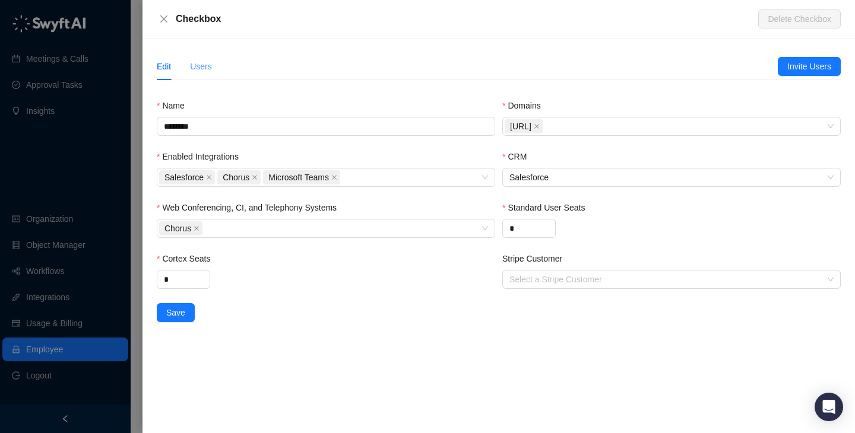 This screenshot has height=433, width=855. What do you see at coordinates (164, 66) in the screenshot?
I see `div: Edit` at bounding box center [164, 66].